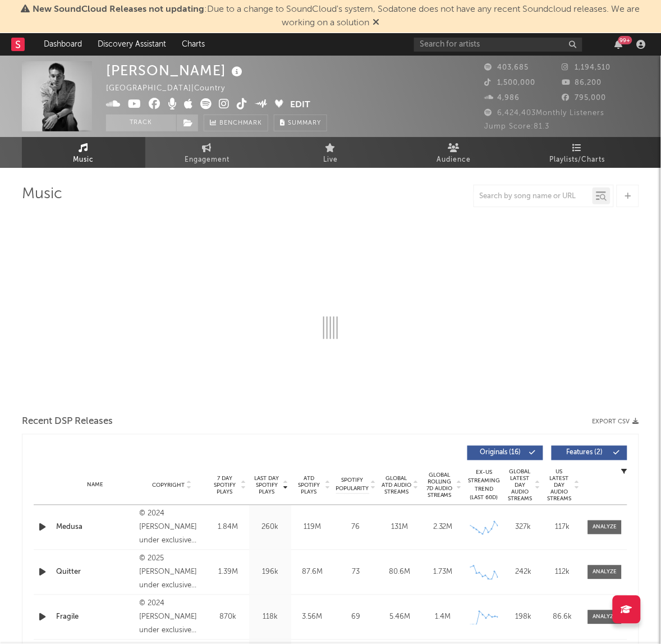 The width and height of the screenshot is (661, 644). I want to click on div: 1.4M, so click(442, 617).